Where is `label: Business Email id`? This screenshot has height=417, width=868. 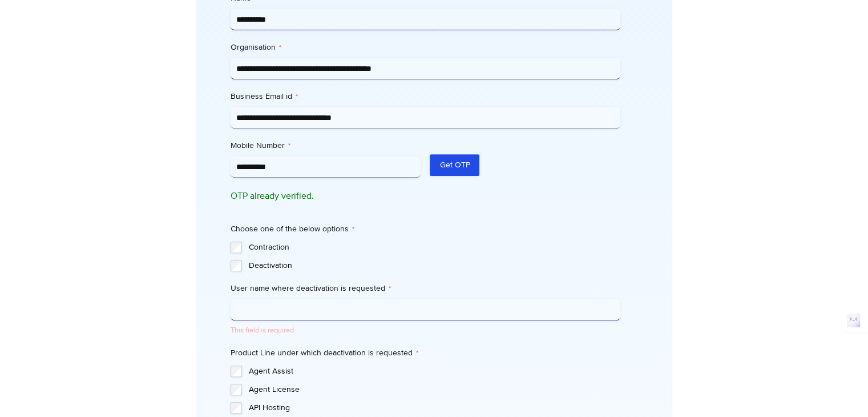
label: Business Email id is located at coordinates (425, 97).